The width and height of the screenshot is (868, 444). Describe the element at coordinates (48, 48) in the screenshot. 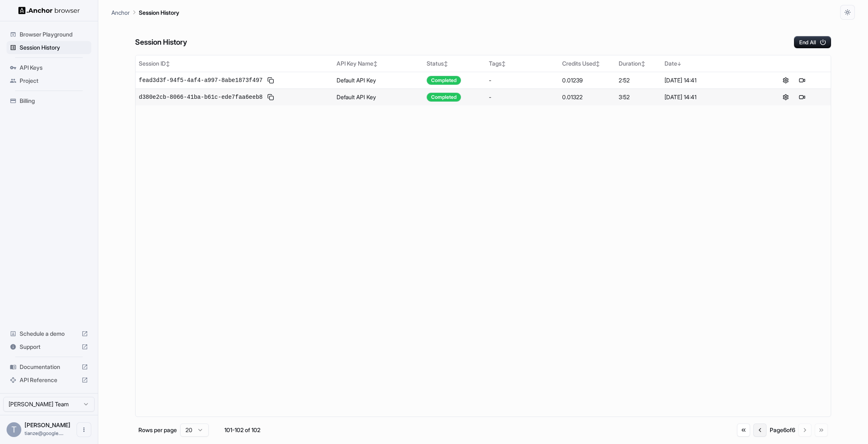

I see `div: Session History` at that location.